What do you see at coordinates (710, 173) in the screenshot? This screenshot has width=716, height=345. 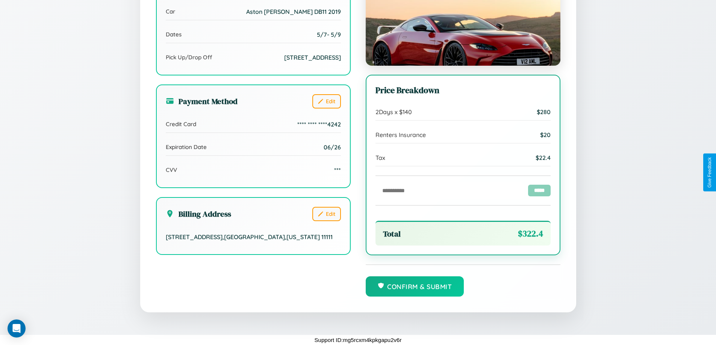 I see `div: Give Feedback` at bounding box center [710, 173].